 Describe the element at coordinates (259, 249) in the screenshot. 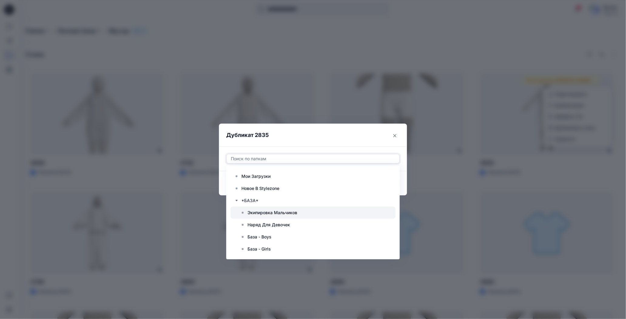

I see `ya-tr-span: База - Girls` at that location.